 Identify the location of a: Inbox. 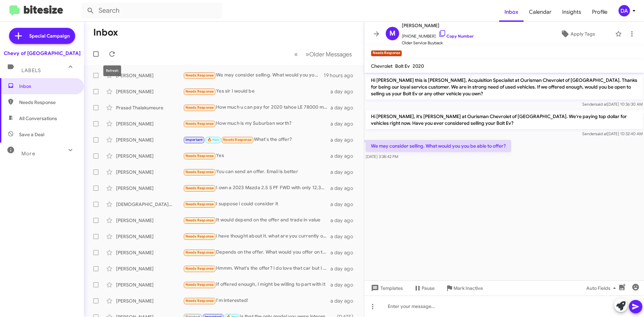
(511, 12).